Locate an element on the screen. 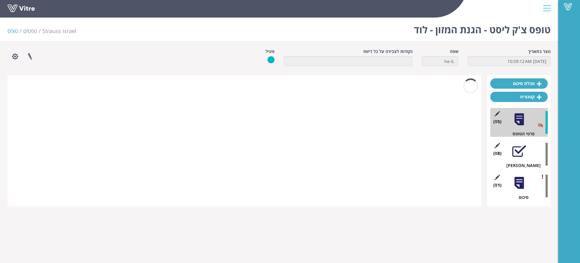 The image size is (580, 263). div: סיכום is located at coordinates (521, 197).